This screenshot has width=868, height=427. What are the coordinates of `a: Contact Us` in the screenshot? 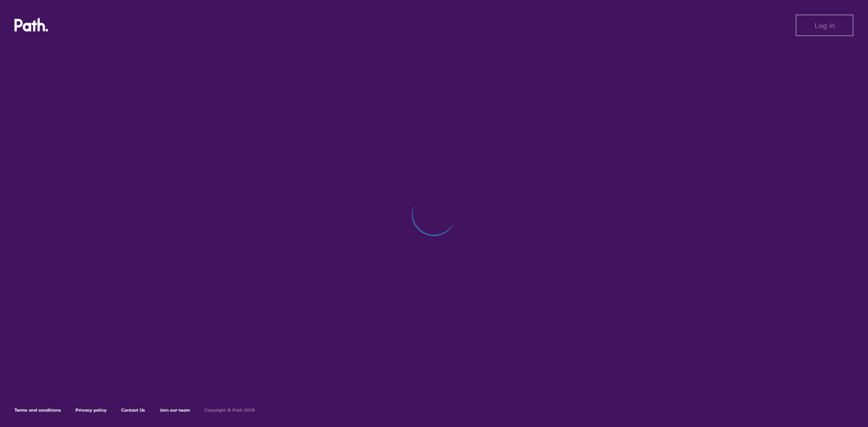 It's located at (133, 410).